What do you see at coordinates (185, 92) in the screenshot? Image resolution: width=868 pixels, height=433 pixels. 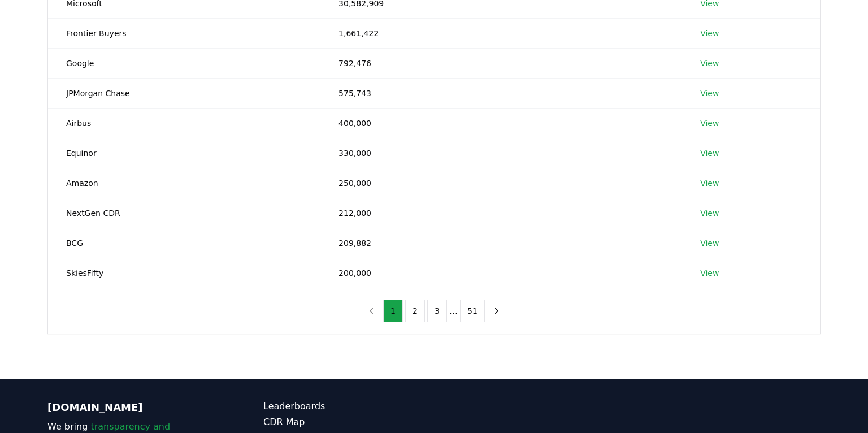 I see `td: JPMorgan Chase` at bounding box center [185, 92].